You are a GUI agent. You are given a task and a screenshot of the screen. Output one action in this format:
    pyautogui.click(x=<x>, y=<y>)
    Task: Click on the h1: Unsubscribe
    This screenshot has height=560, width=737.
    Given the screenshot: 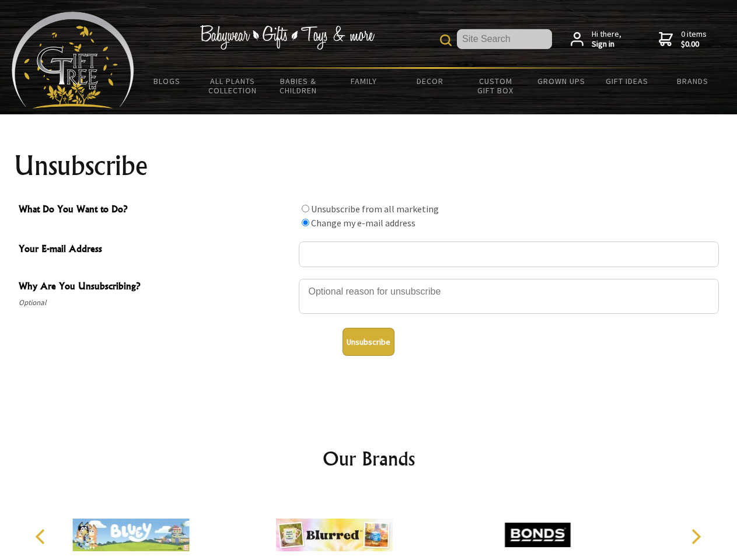 What is the action you would take?
    pyautogui.click(x=369, y=166)
    